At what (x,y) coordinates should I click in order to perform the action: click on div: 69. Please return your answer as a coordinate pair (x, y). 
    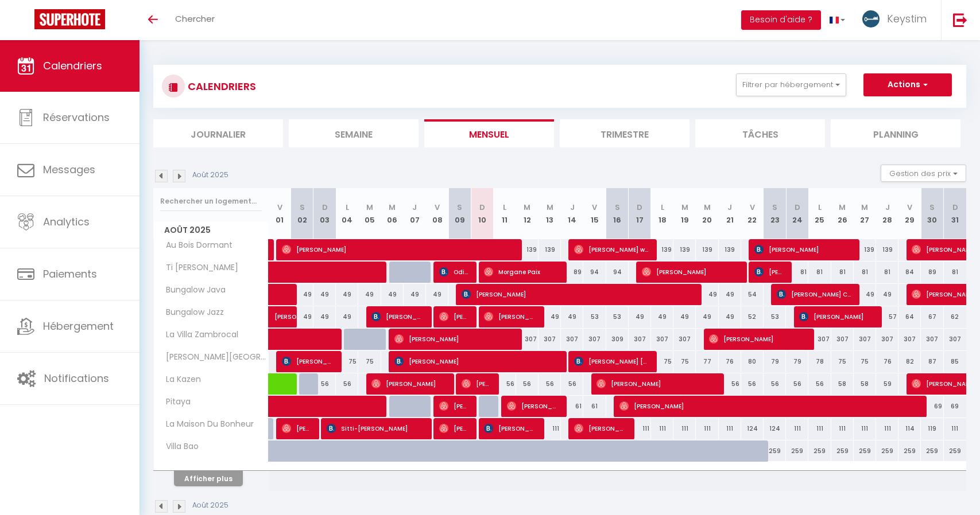
    Looking at the image, I should click on (955, 406).